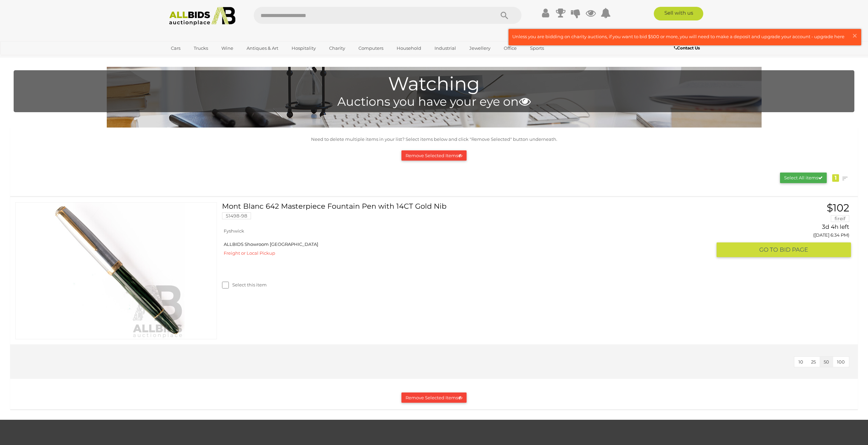 This screenshot has width=868, height=445. I want to click on button: 10, so click(801, 362).